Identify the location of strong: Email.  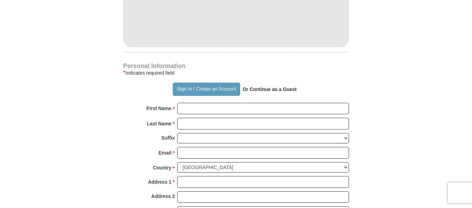
(165, 153).